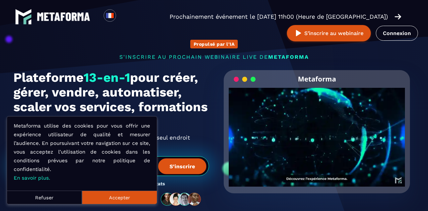 The width and height of the screenshot is (428, 211). Describe the element at coordinates (289, 57) in the screenshot. I see `span: METAFORMA` at that location.